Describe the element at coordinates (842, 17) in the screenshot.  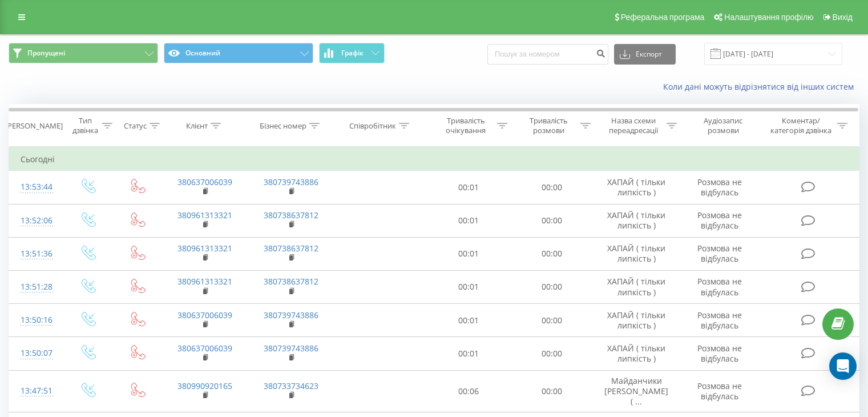
I see `span: Вихід` at that location.